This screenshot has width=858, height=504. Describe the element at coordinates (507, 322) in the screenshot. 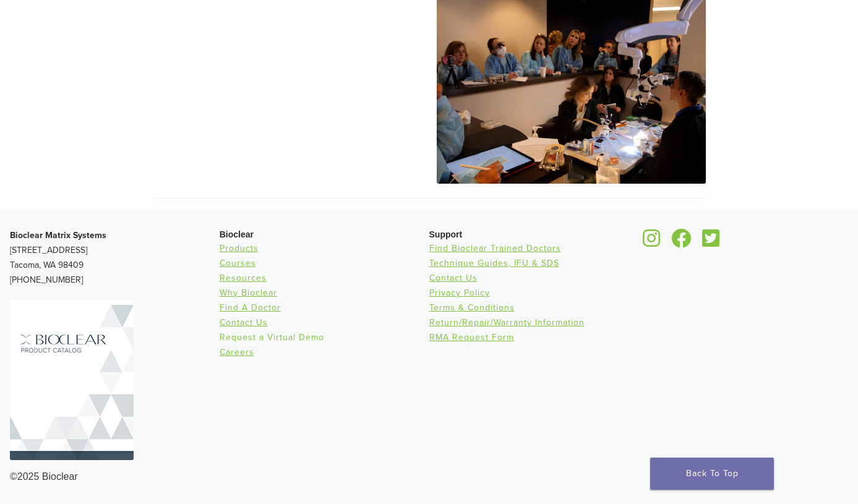

I see `a: Return/Repair/Warranty Information` at that location.